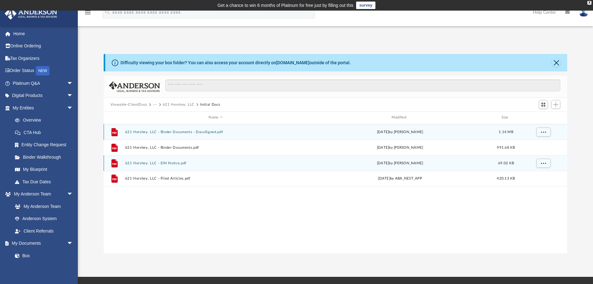 This screenshot has height=284, width=593. I want to click on a: My Anderson Teamarrow_drop_down, so click(42, 194).